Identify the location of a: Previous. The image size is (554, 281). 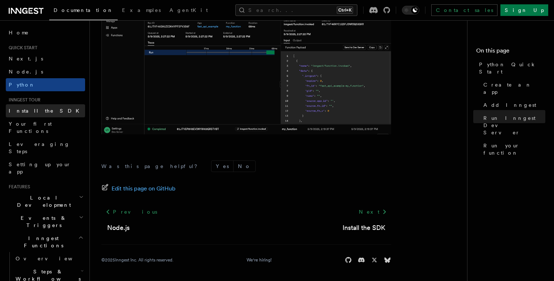
(131, 212).